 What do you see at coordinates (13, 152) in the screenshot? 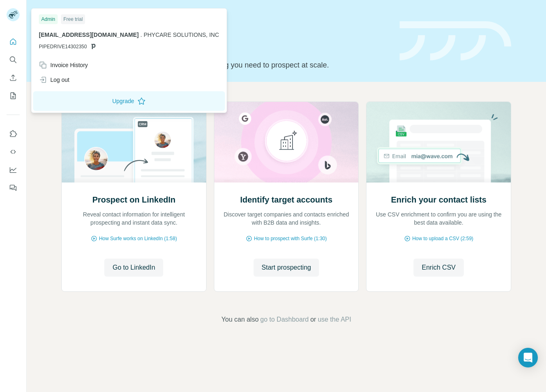
I see `button: Use Surfe API` at bounding box center [13, 152].